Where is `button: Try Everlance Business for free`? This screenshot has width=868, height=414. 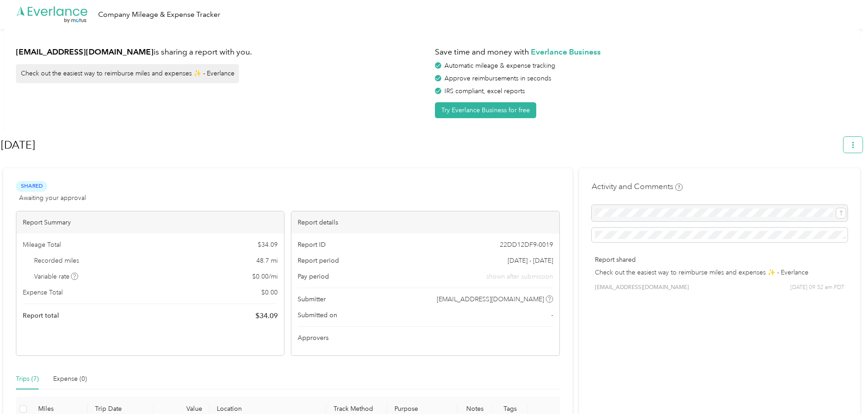
button: Try Everlance Business for free is located at coordinates (486, 110).